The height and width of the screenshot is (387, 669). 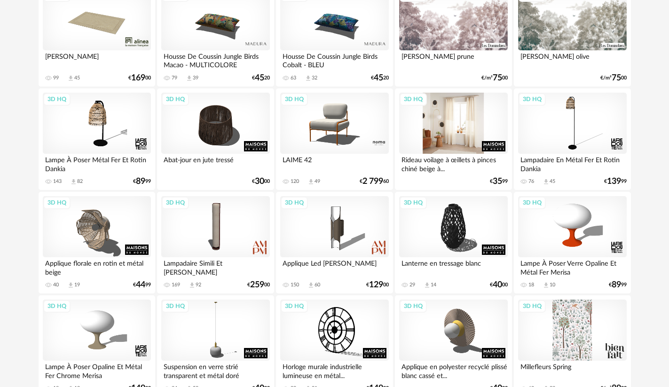 What do you see at coordinates (317, 285) in the screenshot?
I see `div: 60` at bounding box center [317, 285].